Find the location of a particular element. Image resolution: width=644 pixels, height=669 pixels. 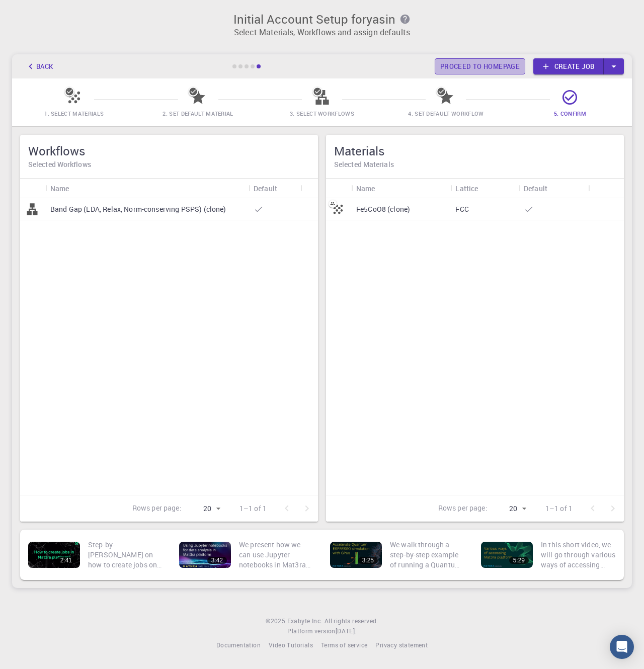

a: Video Tutorials is located at coordinates (291, 645).